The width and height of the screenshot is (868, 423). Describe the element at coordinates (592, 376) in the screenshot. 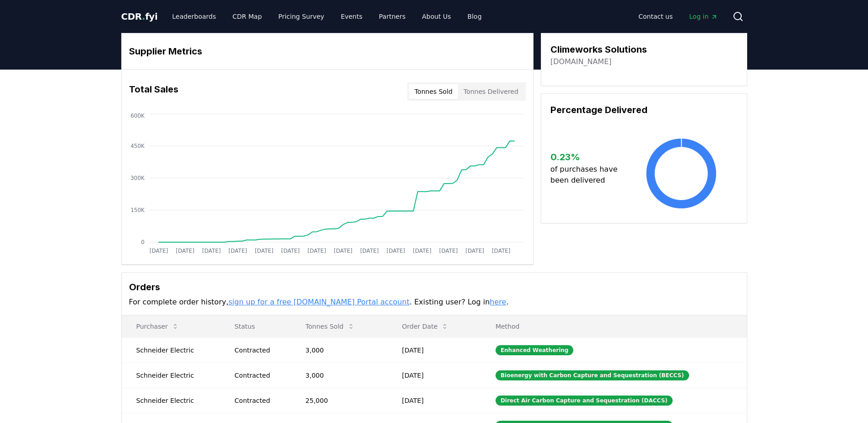

I see `div: Bioenergy with Carbon Capture and Sequestration (BECCS)` at that location.